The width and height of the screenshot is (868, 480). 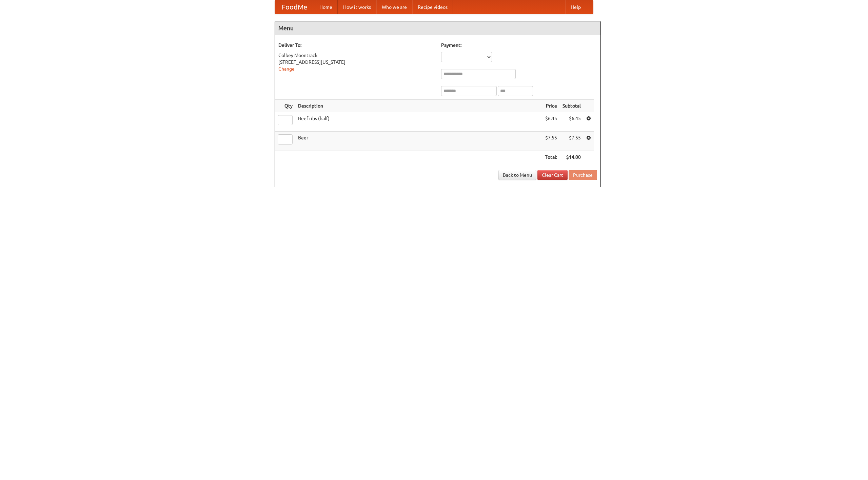 What do you see at coordinates (518, 175) in the screenshot?
I see `a: Back to Menu` at bounding box center [518, 175].